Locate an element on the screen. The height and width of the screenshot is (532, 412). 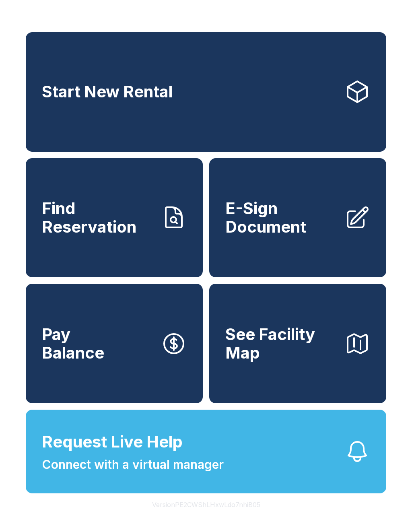
a: Find Reservation is located at coordinates (114, 218).